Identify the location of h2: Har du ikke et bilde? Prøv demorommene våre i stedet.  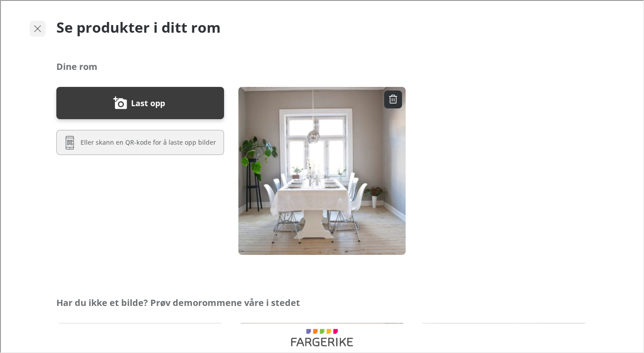
(177, 302).